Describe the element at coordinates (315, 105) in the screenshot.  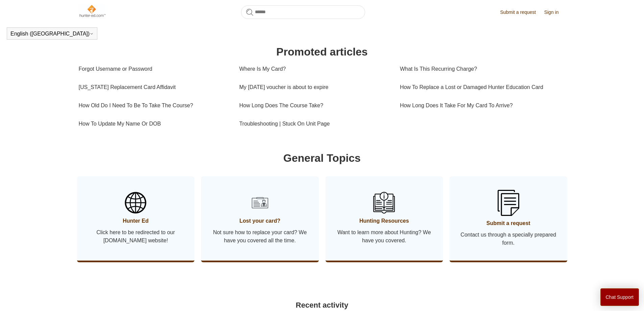
I see `a: How Long Does The Course Take?` at that location.